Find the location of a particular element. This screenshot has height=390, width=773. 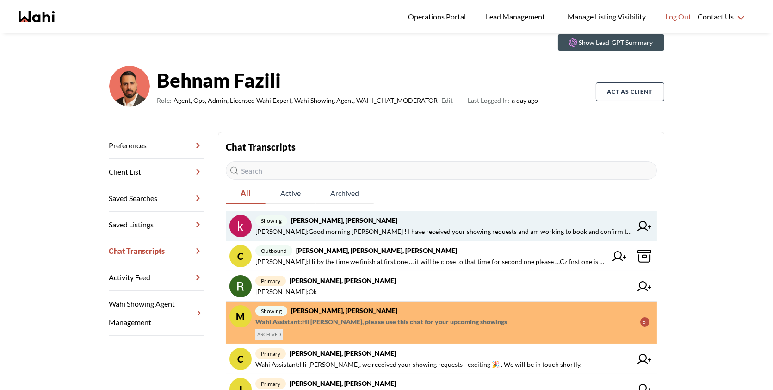

span: Lead Management is located at coordinates (517, 17).